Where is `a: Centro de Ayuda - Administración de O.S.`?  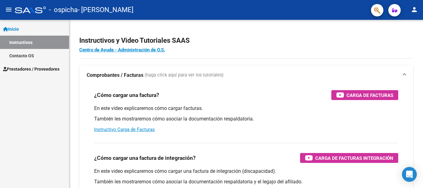 a: Centro de Ayuda - Administración de O.S. is located at coordinates (122, 50).